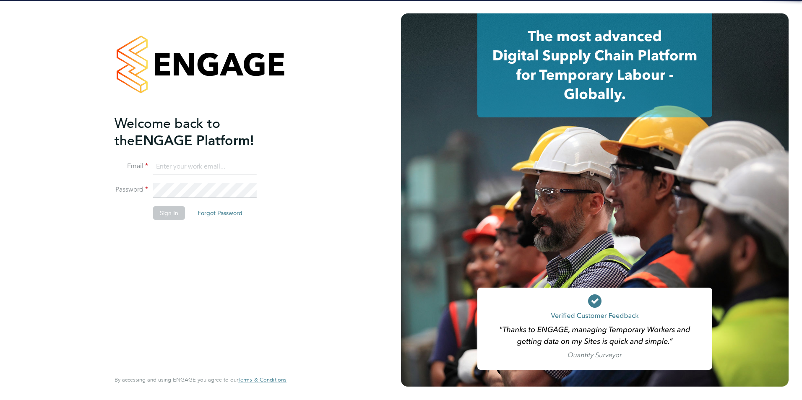  What do you see at coordinates (262, 380) in the screenshot?
I see `span: Terms & Conditions` at bounding box center [262, 380].